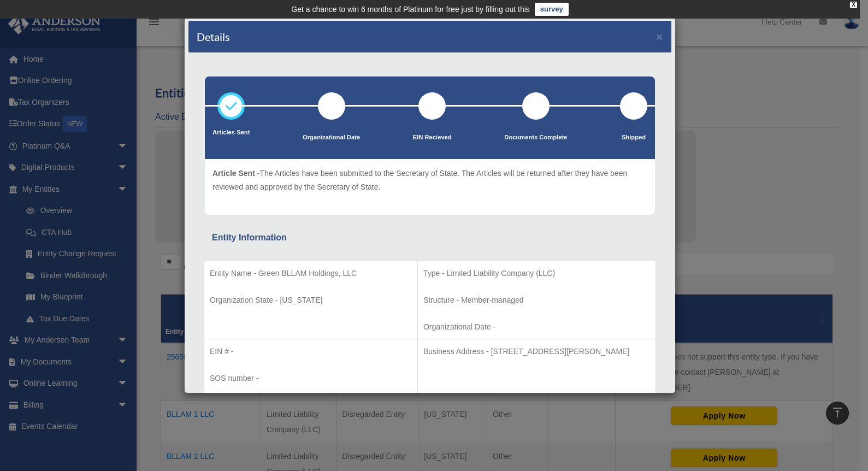 Image resolution: width=868 pixels, height=471 pixels. What do you see at coordinates (430, 180) in the screenshot?
I see `p: The Articles have been submitted to the Secretary of State. The Articles will be returned after t...` at bounding box center [430, 180].